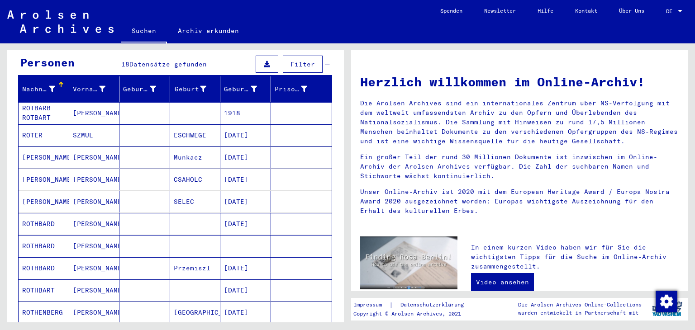  What do you see at coordinates (519, 82) in the screenshot?
I see `h1: Herzlich willkommen im Online-Archiv!` at bounding box center [519, 82].